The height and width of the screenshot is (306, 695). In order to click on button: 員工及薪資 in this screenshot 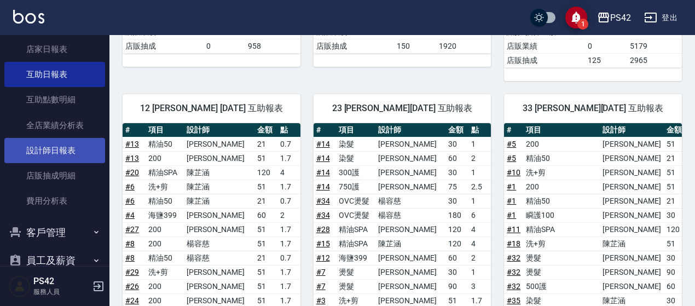, I will do `click(55, 260)`.